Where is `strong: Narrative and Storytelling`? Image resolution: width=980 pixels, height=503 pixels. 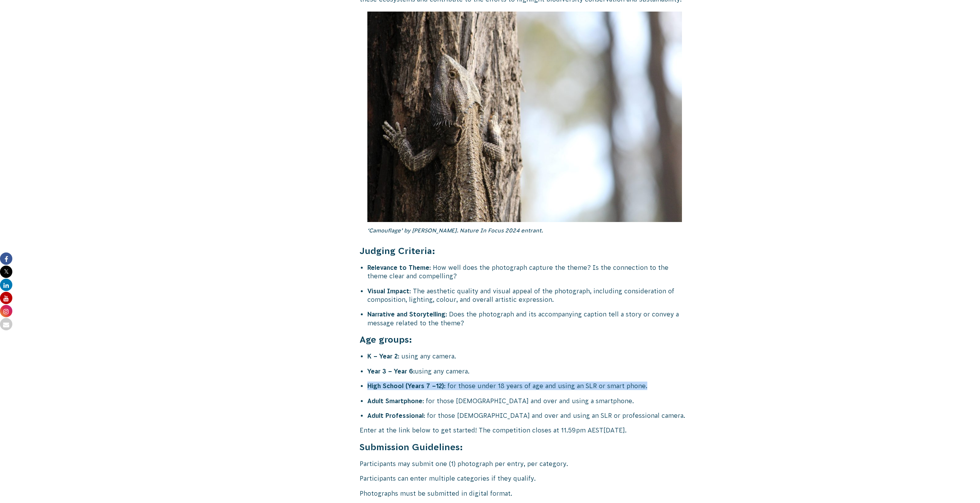
strong: Narrative and Storytelling is located at coordinates (406, 314).